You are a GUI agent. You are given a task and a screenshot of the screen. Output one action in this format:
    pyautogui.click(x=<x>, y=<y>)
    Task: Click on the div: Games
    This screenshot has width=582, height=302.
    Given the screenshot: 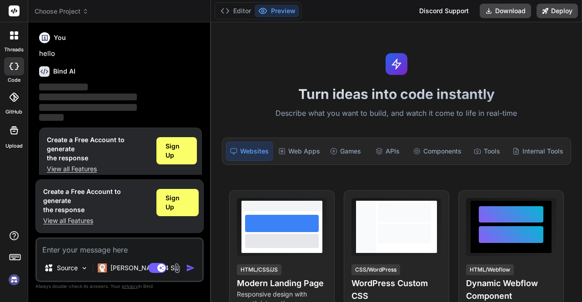 What is the action you would take?
    pyautogui.click(x=346, y=151)
    